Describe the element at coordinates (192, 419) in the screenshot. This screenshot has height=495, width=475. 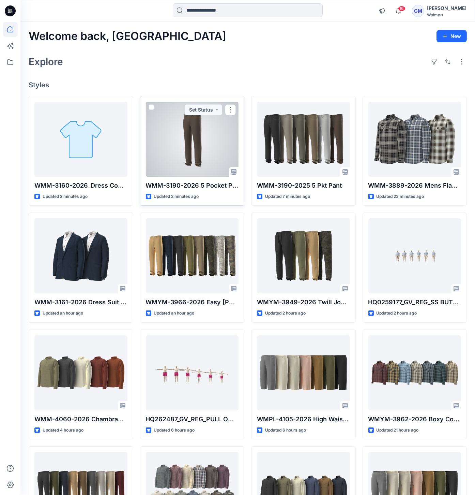
I see `p: HQ262487_GV_REG_PULL ON SHORTS` at that location.